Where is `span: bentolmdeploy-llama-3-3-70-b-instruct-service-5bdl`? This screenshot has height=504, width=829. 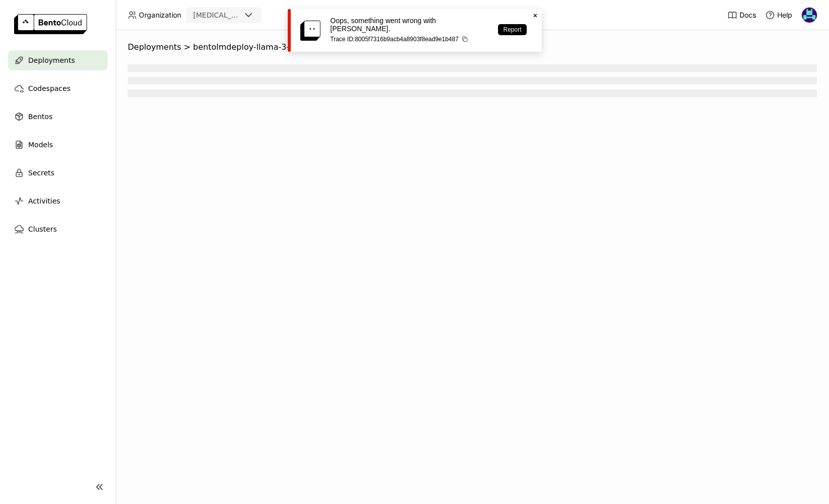 span: bentolmdeploy-llama-3-3-70-b-instruct-service-5bdl is located at coordinates (297, 48).